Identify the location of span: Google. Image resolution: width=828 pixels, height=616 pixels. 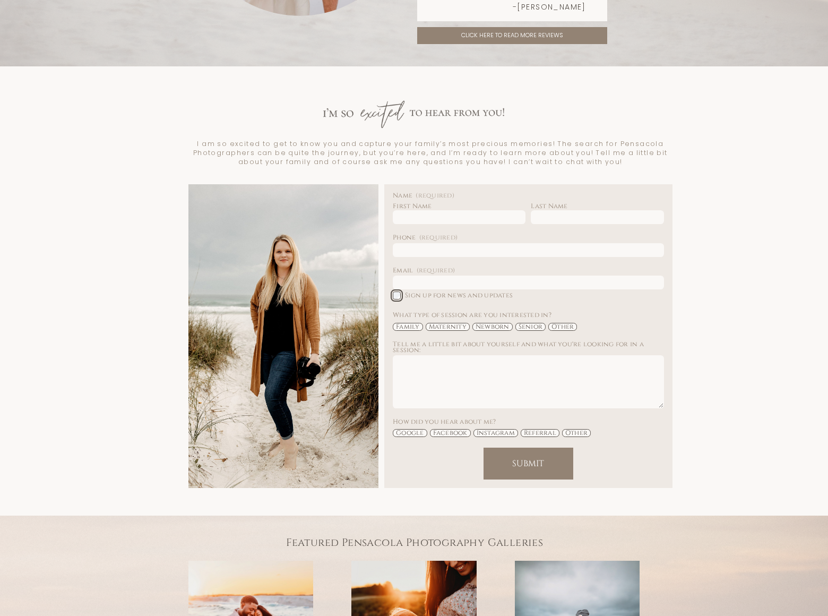
(410, 433).